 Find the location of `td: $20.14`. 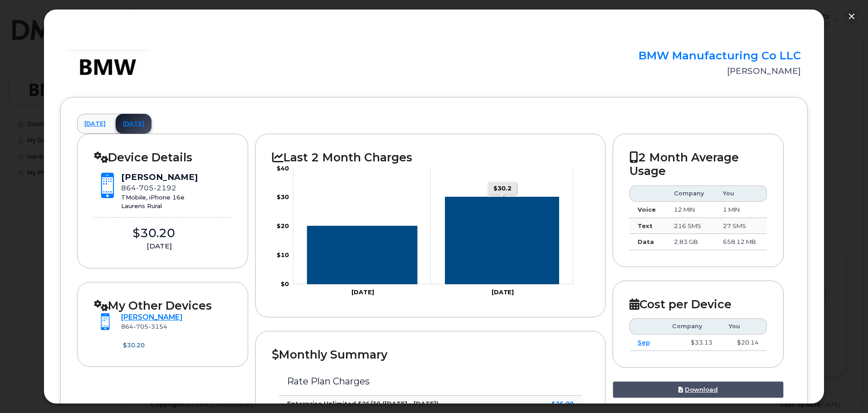

td: $20.14 is located at coordinates (744, 342).